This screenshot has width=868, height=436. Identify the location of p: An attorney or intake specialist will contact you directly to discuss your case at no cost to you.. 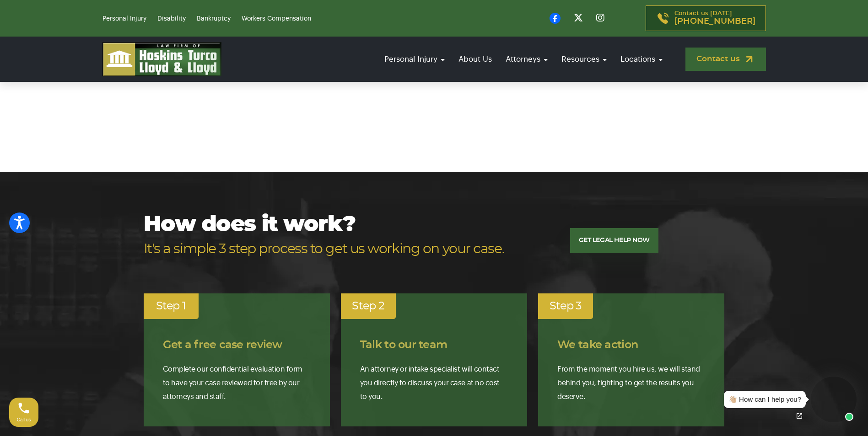
(433, 383).